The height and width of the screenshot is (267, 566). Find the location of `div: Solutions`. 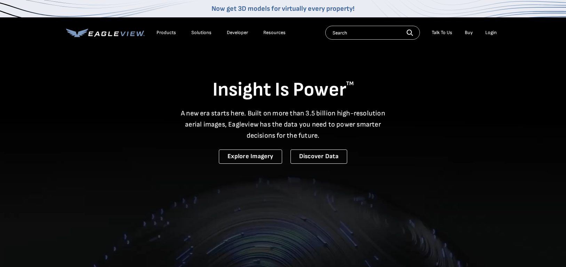

div: Solutions is located at coordinates (202, 33).